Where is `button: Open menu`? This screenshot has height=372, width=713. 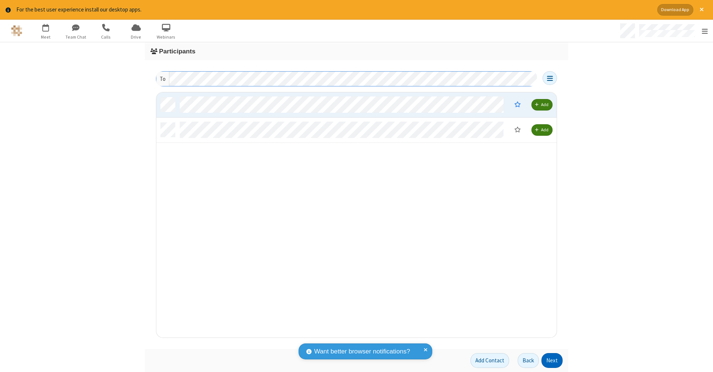
button: Open menu is located at coordinates (549, 78).